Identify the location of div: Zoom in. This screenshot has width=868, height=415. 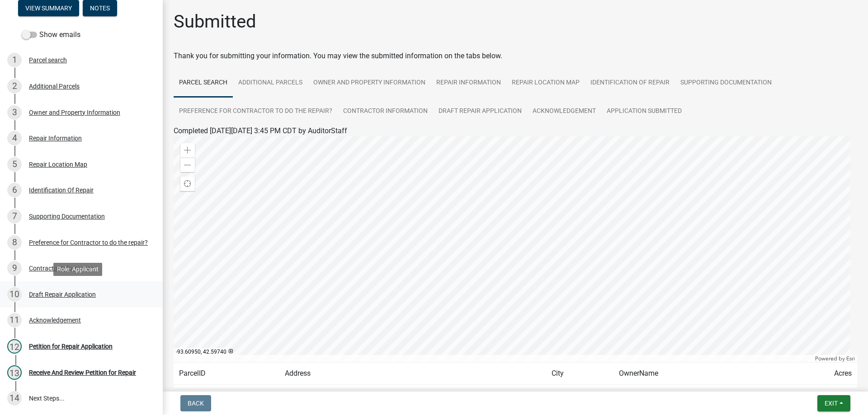
(187, 150).